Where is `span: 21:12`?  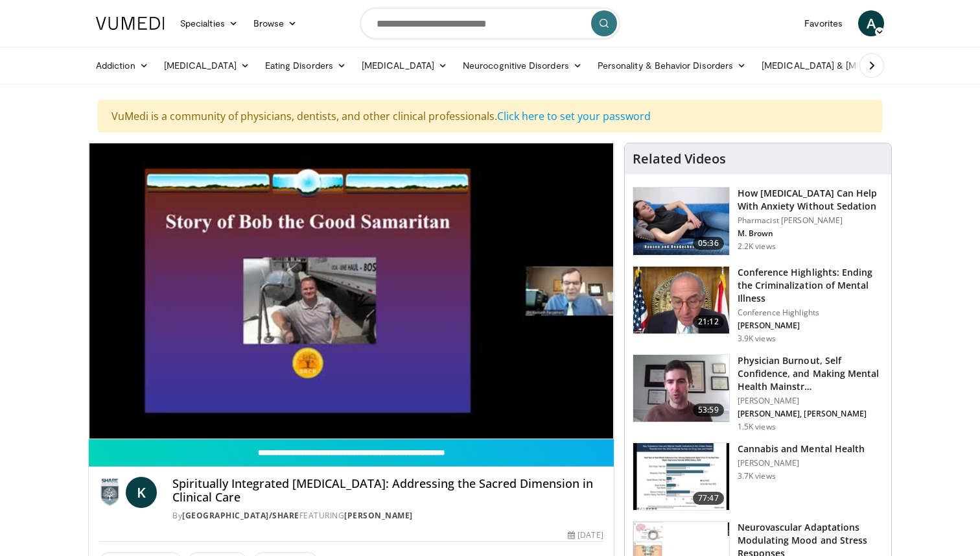 span: 21:12 is located at coordinates (708, 322).